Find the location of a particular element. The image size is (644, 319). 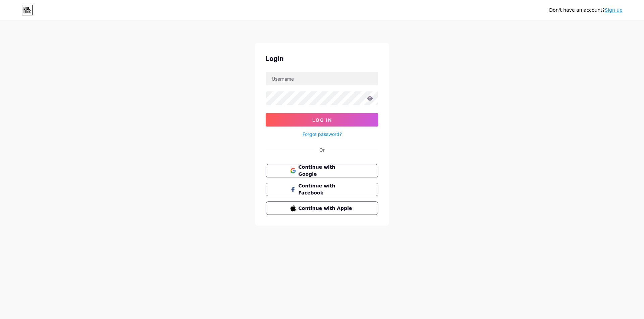

span: Continue with Facebook is located at coordinates (326, 189).